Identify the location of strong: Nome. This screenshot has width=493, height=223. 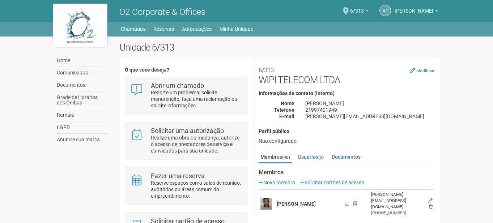
(287, 103).